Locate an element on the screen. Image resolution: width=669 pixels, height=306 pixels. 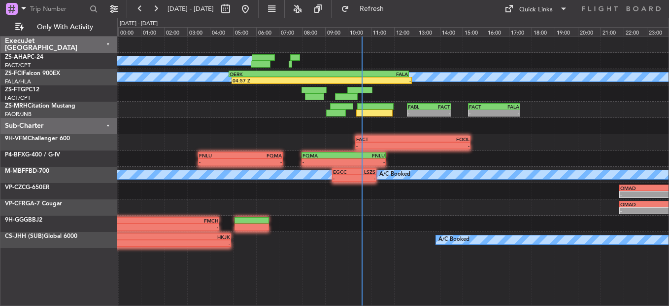
div: 00:00 is located at coordinates (130, 32).